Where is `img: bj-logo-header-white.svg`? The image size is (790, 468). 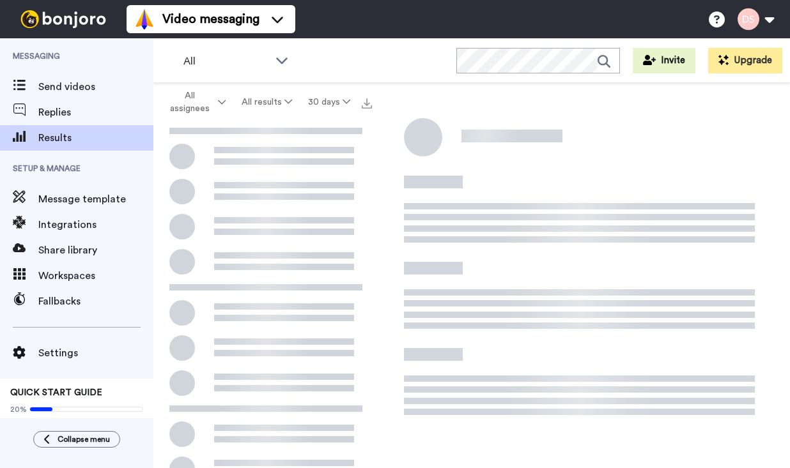
img: bj-logo-header-white.svg is located at coordinates (63, 19).